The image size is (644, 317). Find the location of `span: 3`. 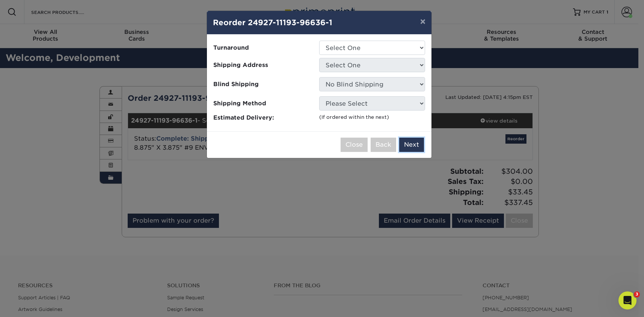

span: 3 is located at coordinates (637, 294).